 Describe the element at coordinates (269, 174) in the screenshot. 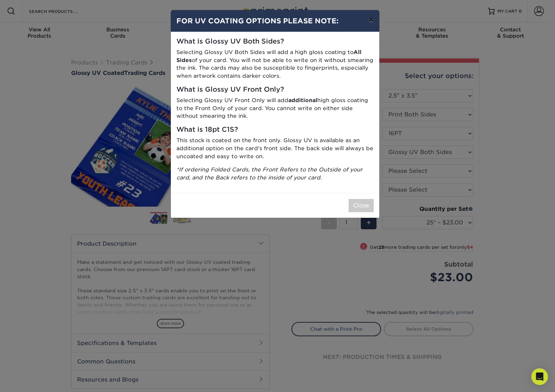

I see `i: *If ordering Folded Cards, the Front Refers to the Outside of your card, and the Back refers to t...` at that location.